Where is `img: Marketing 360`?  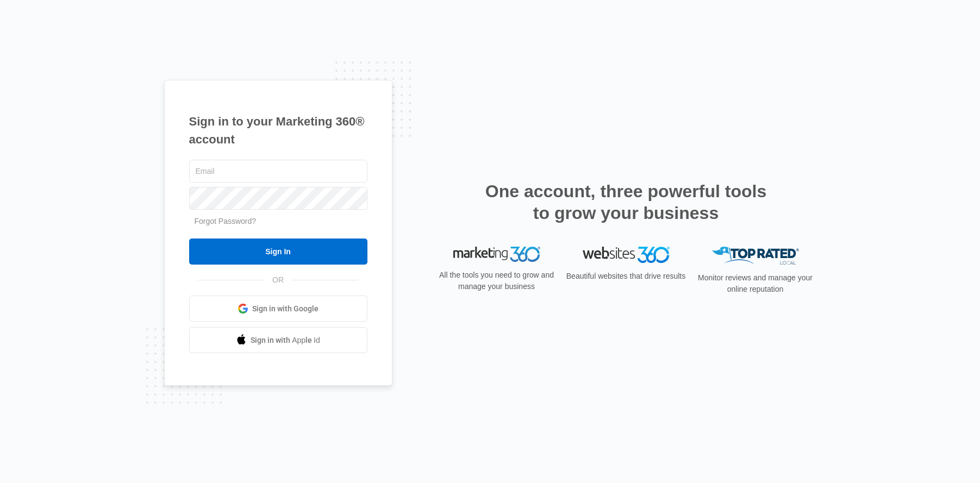 img: Marketing 360 is located at coordinates (497, 254).